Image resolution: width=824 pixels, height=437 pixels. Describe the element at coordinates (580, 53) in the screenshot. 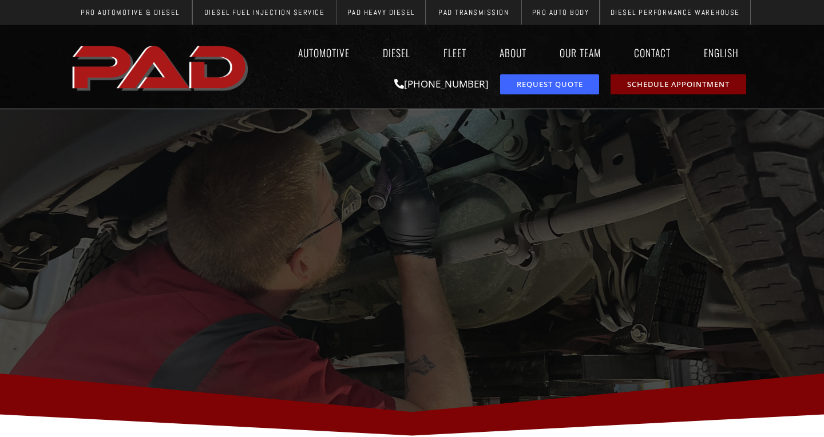

I see `a: Our Team` at that location.